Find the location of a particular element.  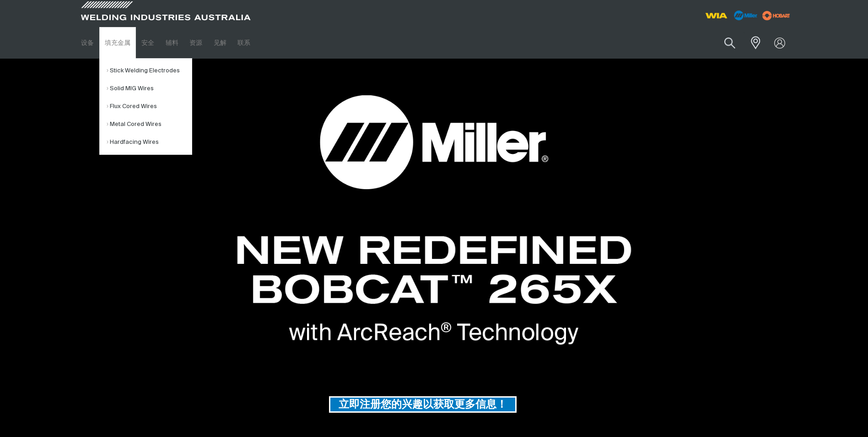

img: miller is located at coordinates (776, 16).